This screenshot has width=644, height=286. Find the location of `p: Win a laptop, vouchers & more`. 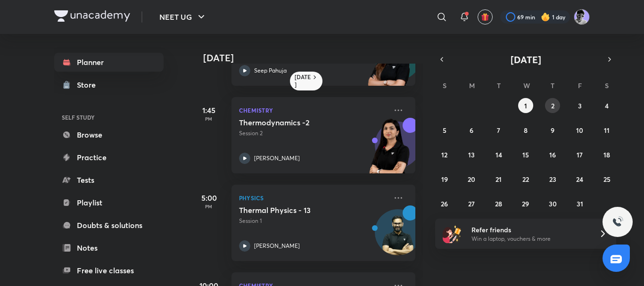

p: Win a laptop, vouchers & more is located at coordinates (530, 239).